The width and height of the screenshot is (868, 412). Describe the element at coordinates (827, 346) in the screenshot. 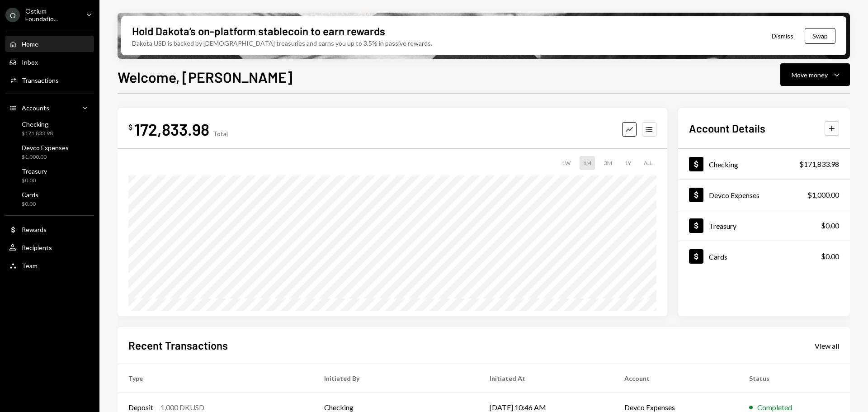

I see `div: View all` at that location.